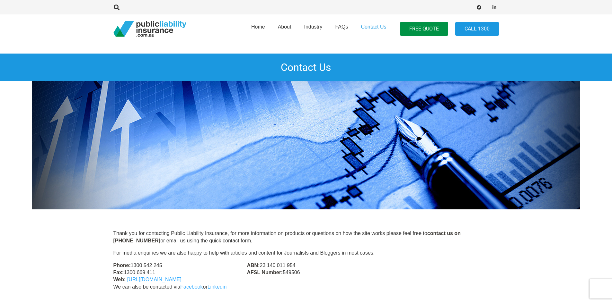 The image size is (612, 303). Describe the element at coordinates (306, 237) in the screenshot. I see `p: Thank you for contacting Public Liability Insurance, for more information on products or question...` at that location.